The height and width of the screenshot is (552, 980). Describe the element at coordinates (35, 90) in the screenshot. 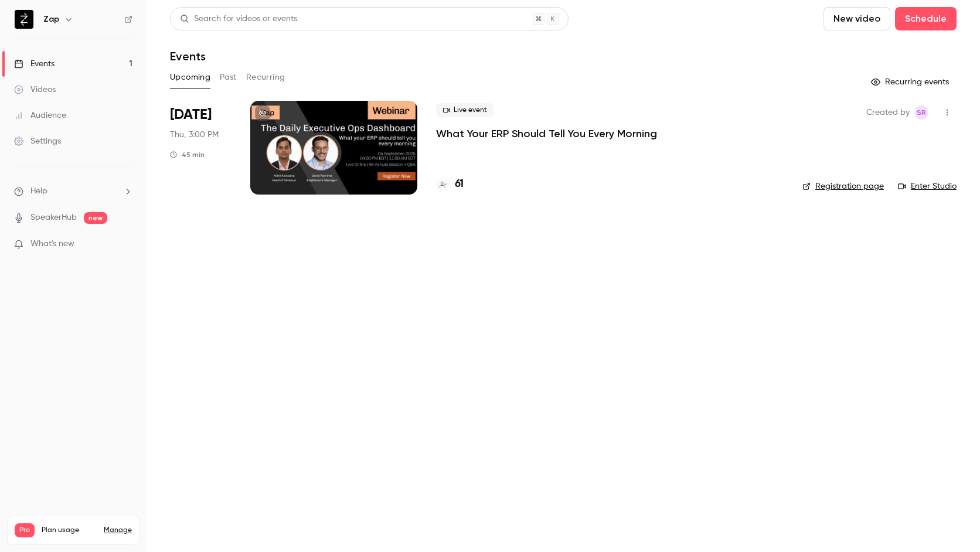

I see `div: Videos` at that location.